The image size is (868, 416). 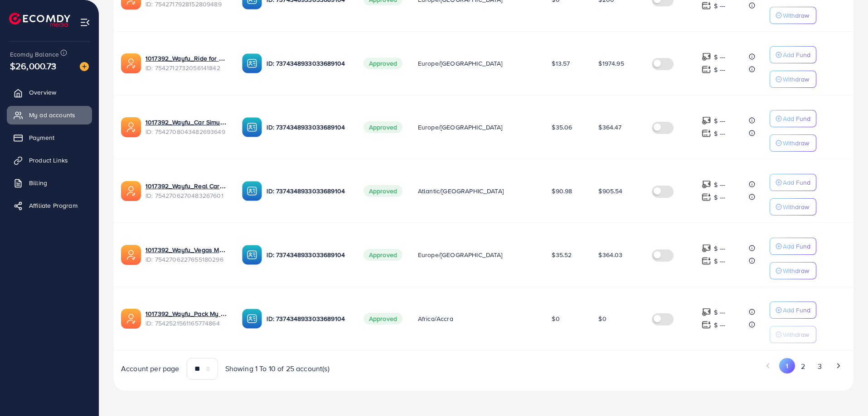 What do you see at coordinates (803, 366) in the screenshot?
I see `button: Go to page 2` at bounding box center [803, 366].